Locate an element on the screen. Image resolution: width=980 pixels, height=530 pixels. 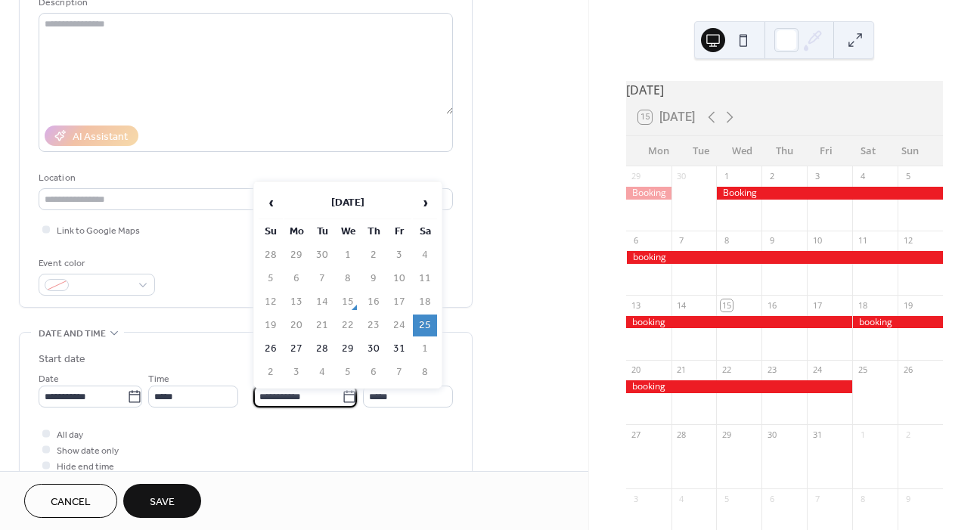
td: 29 is located at coordinates (348, 349).